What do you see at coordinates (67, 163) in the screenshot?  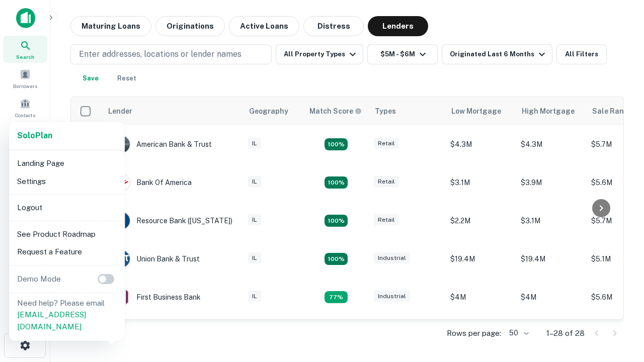 I see `li: Landing Page` at bounding box center [67, 163].